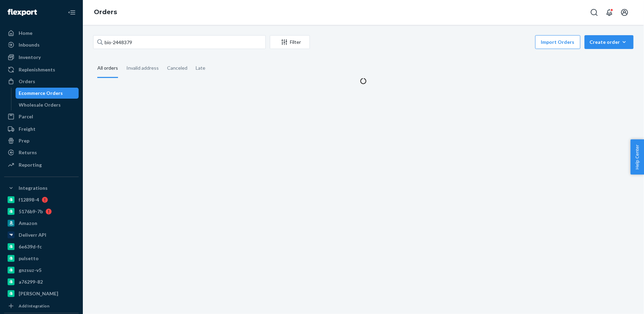  Describe the element at coordinates (26, 33) in the screenshot. I see `div: Home` at that location.